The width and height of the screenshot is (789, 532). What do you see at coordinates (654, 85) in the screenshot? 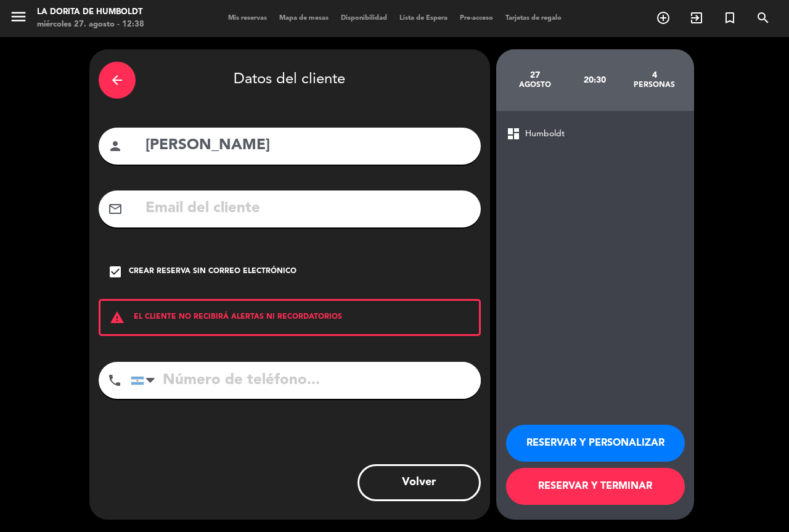
I see `div: personas` at bounding box center [654, 85].